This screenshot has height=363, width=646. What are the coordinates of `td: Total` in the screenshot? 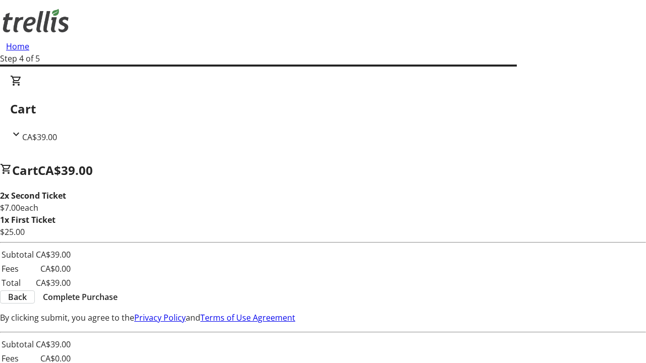 It's located at (18, 283).